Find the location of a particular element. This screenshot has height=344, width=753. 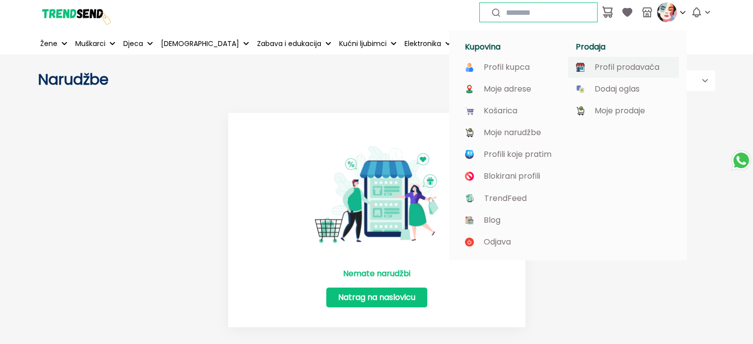

img: No Item is located at coordinates (377, 195).